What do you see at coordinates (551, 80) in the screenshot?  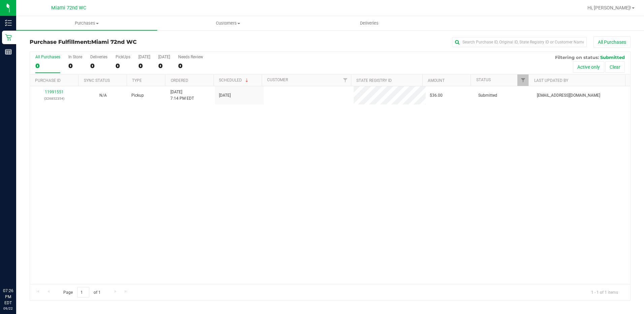 I see `a: Last Updated By` at bounding box center [551, 80].